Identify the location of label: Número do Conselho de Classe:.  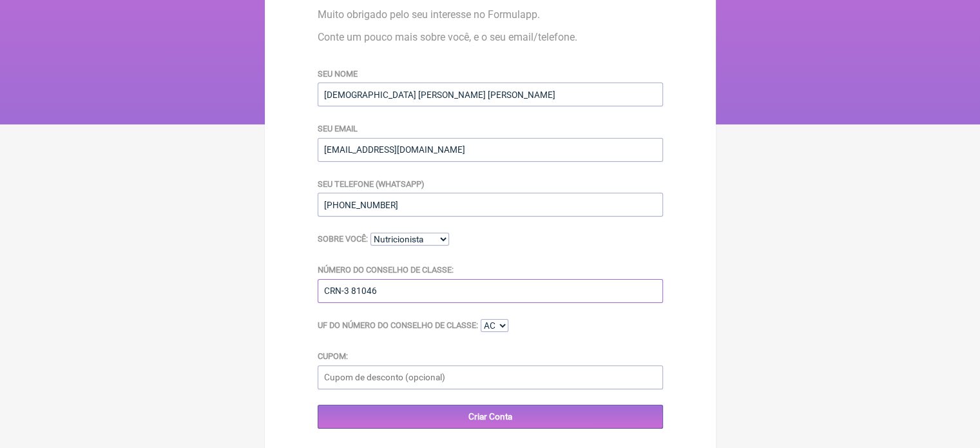
(385, 269).